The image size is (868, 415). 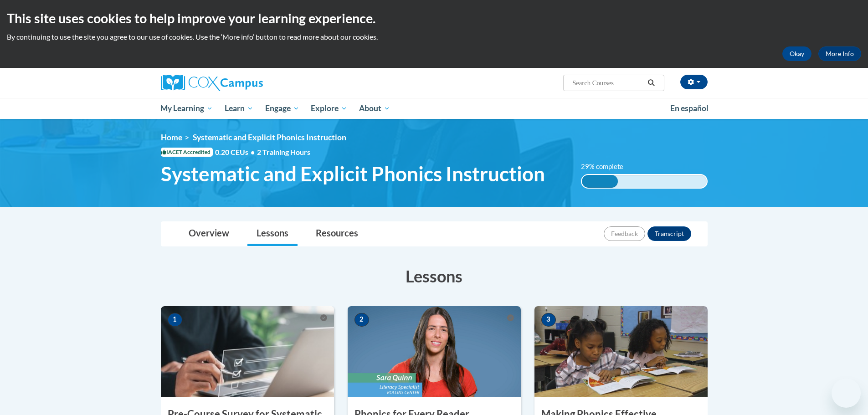 I want to click on span: 1, so click(x=175, y=320).